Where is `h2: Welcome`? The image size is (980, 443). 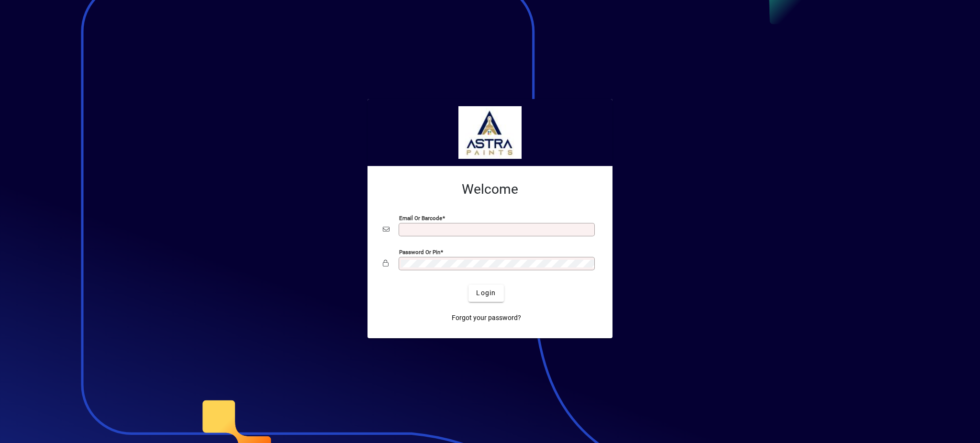 h2: Welcome is located at coordinates (490, 190).